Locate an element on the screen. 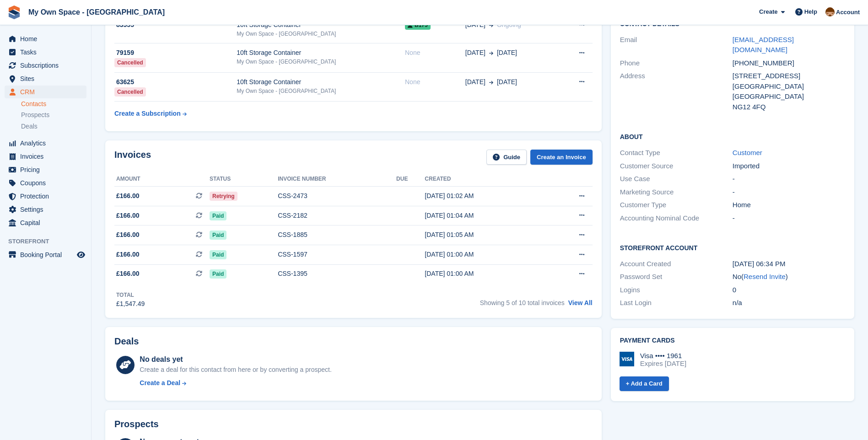 This screenshot has height=440, width=868. div: Use Case is located at coordinates (676, 179).